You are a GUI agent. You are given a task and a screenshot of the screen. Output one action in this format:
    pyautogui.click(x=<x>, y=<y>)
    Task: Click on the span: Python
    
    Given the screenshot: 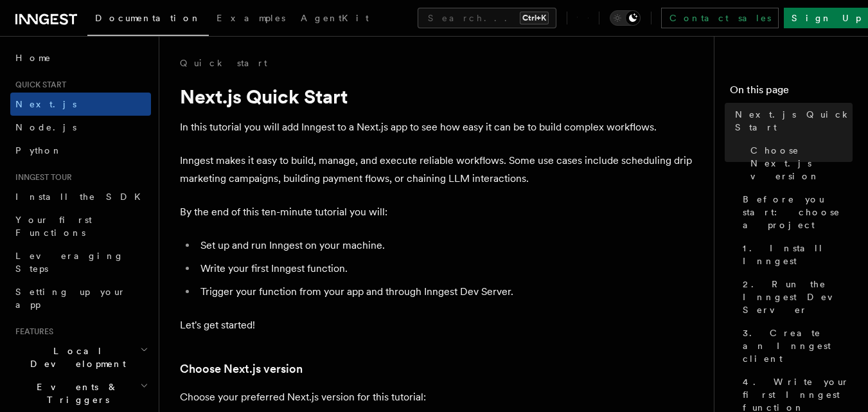 What is the action you would take?
    pyautogui.click(x=38, y=150)
    